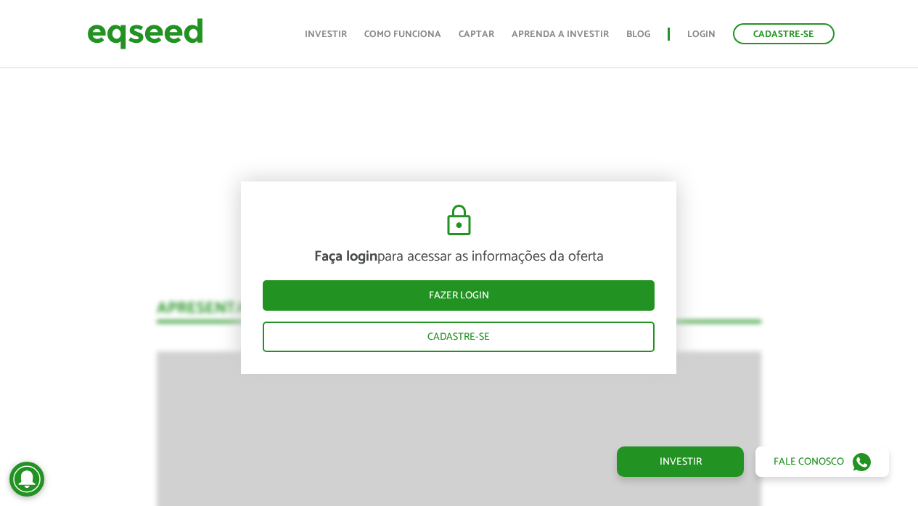 The width and height of the screenshot is (918, 506). I want to click on p: para acessar as informações da oferta, so click(458, 257).